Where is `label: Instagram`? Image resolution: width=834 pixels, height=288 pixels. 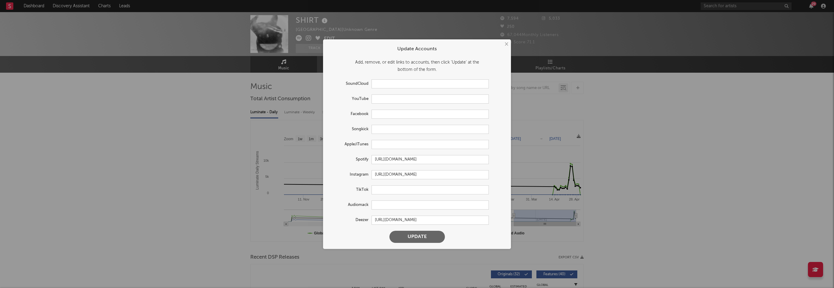 label: Instagram is located at coordinates (350, 175).